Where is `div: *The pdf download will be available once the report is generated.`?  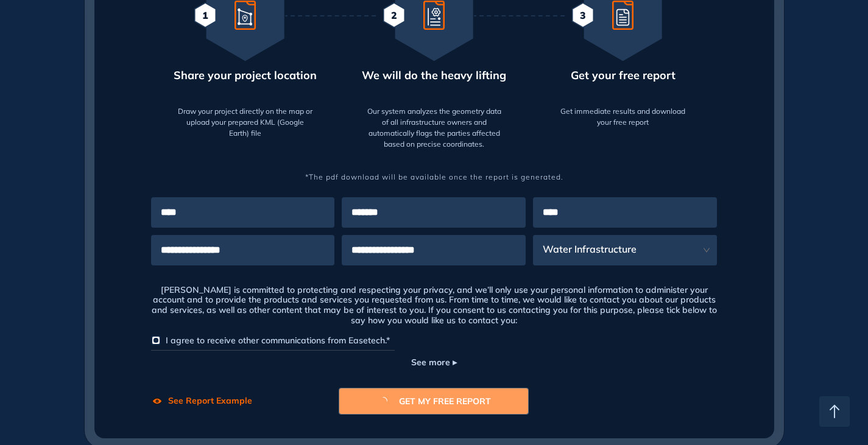
div: *The pdf download will be available once the report is generated. is located at coordinates (434, 170).